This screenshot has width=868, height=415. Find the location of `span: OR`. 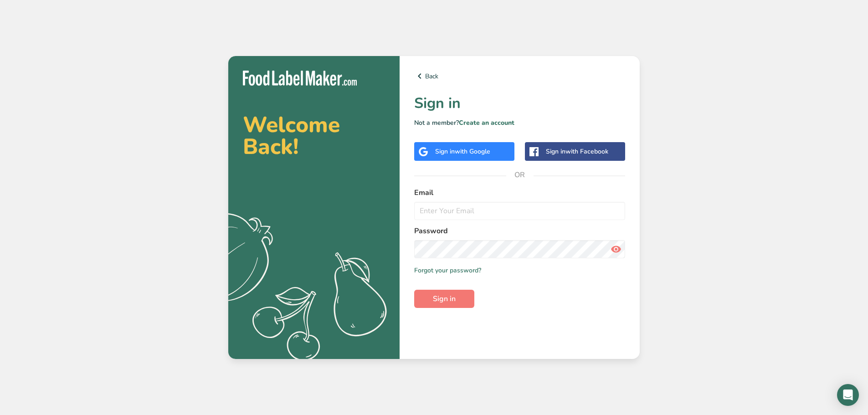

span: OR is located at coordinates (520, 175).